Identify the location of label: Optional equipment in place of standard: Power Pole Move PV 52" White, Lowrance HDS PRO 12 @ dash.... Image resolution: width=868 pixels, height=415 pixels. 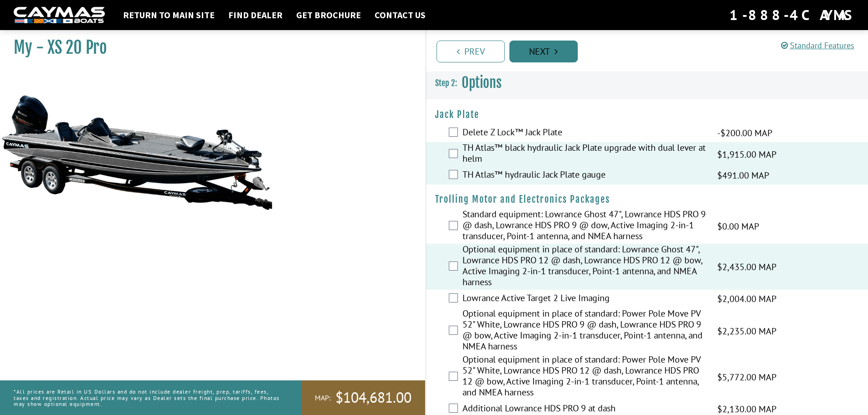
(584, 377).